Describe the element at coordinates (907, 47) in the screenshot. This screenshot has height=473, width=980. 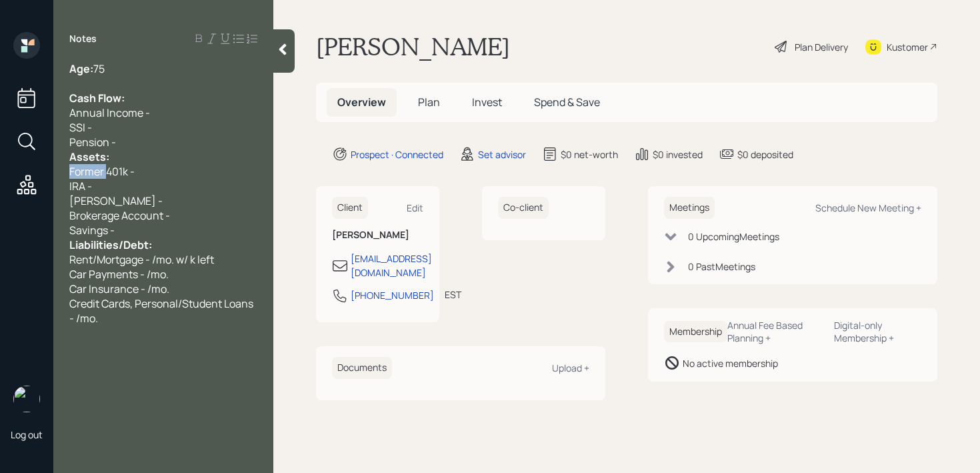
I see `div: Kustomer` at that location.